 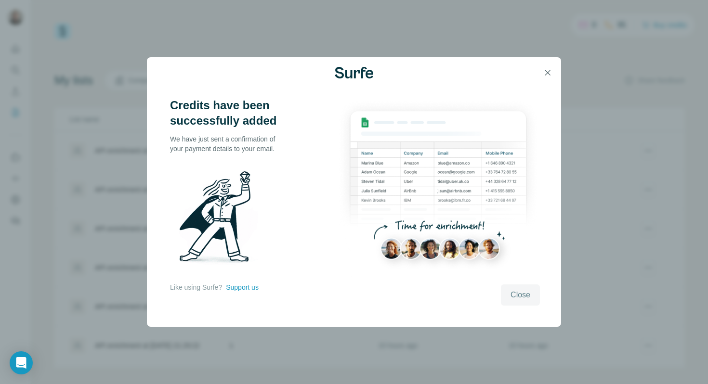 What do you see at coordinates (242, 288) in the screenshot?
I see `button: Support us` at bounding box center [242, 288].